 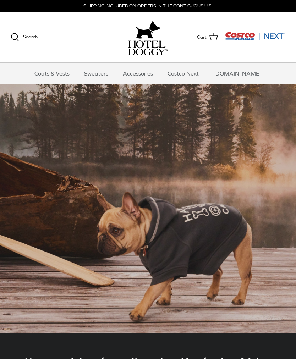 I want to click on a: Visit Costco Next, so click(x=255, y=39).